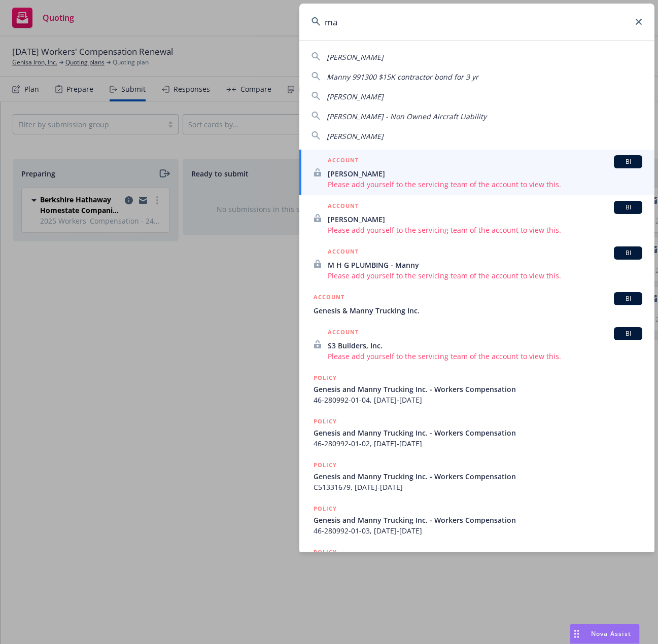  What do you see at coordinates (477, 264) in the screenshot?
I see `a: ACCOUNTBIM H G PLUMBING - MannyPlease add yourself to the servicing team of the account to view t...` at bounding box center [477, 264].